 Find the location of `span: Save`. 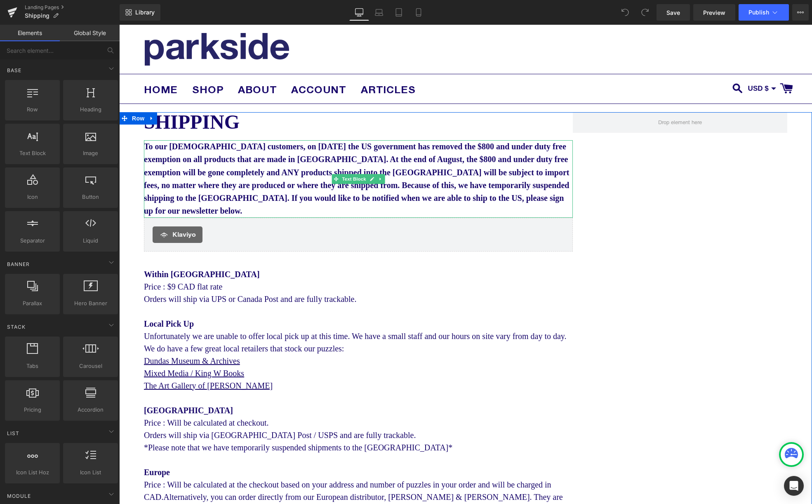

span: Save is located at coordinates (673, 12).